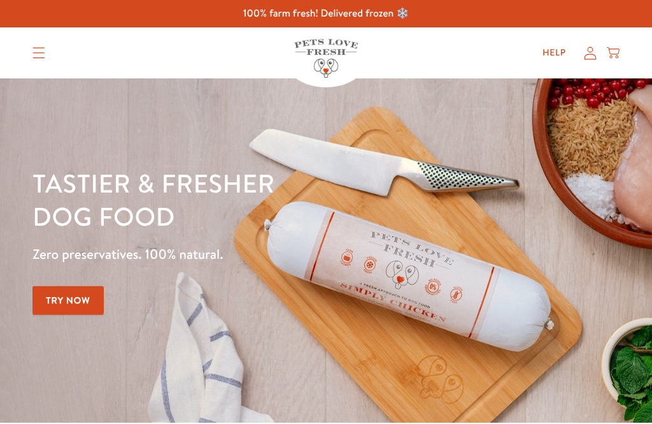 The height and width of the screenshot is (424, 652). What do you see at coordinates (68, 300) in the screenshot?
I see `a: Try Now` at bounding box center [68, 300].